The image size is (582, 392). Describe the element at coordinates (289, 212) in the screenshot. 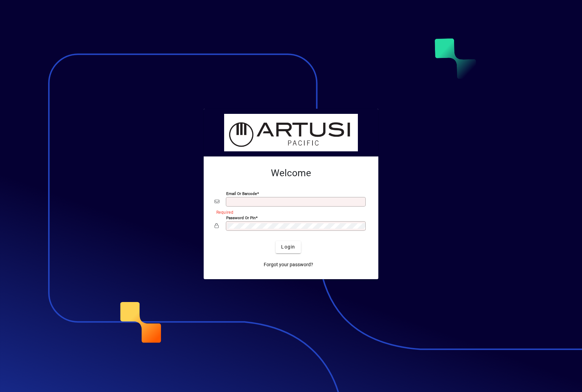

I see `mat-error: Required` at that location.